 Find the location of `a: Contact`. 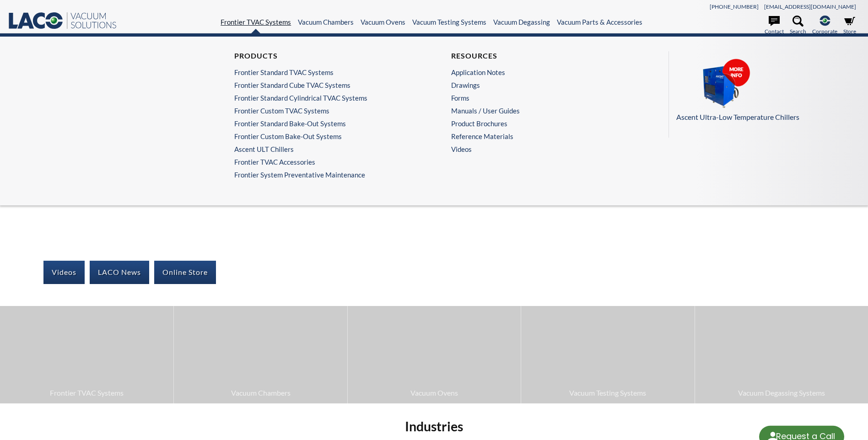

a: Contact is located at coordinates (774, 26).